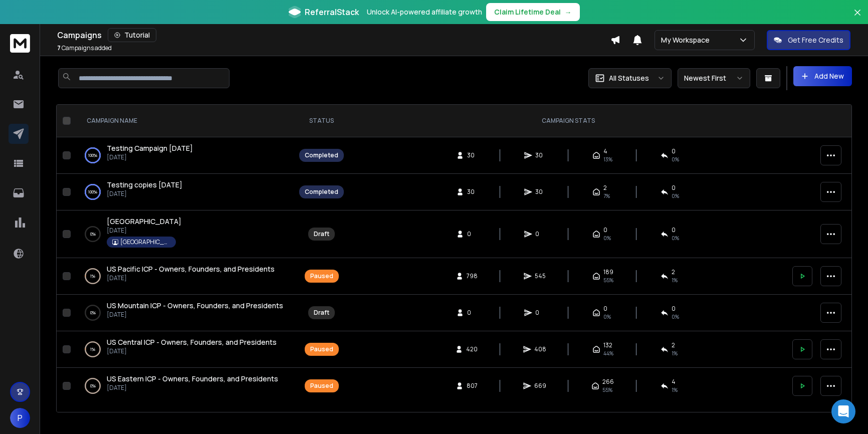  Describe the element at coordinates (568, 121) in the screenshot. I see `th: CAMPAIGN STATS` at that location.